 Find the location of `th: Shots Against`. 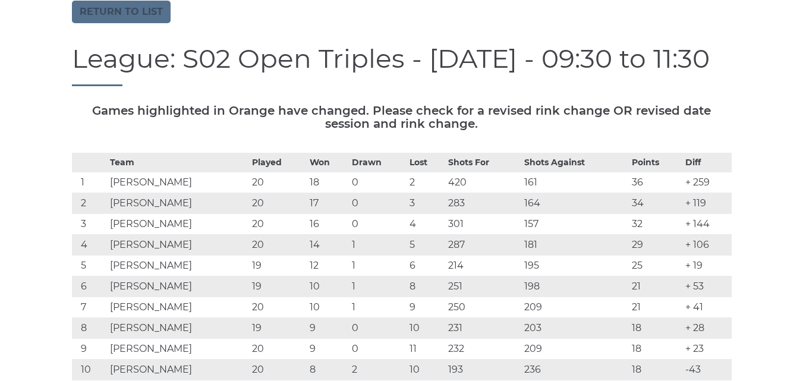

th: Shots Against is located at coordinates (575, 163).